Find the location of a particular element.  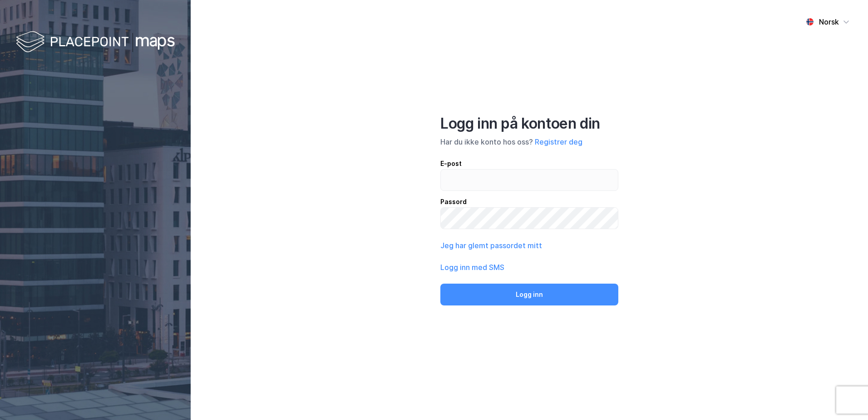

div: Logg inn på kontoen din is located at coordinates (529, 124).